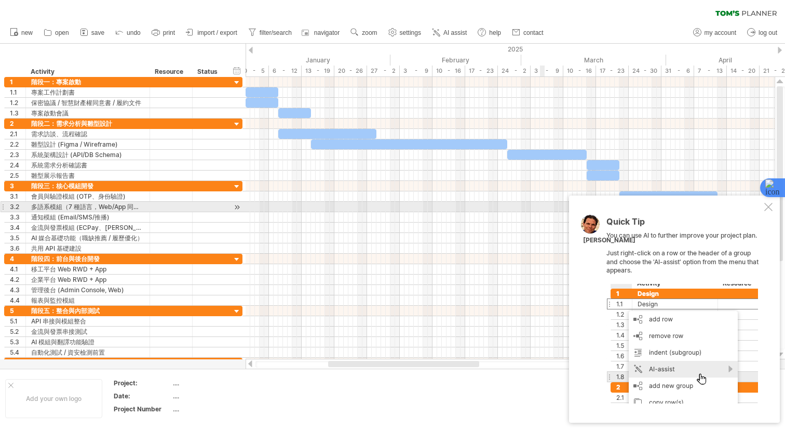 The image size is (785, 428). What do you see at coordinates (88, 154) in the screenshot?
I see `div: 系統架構設計 (API/DB Schema)` at bounding box center [88, 154].